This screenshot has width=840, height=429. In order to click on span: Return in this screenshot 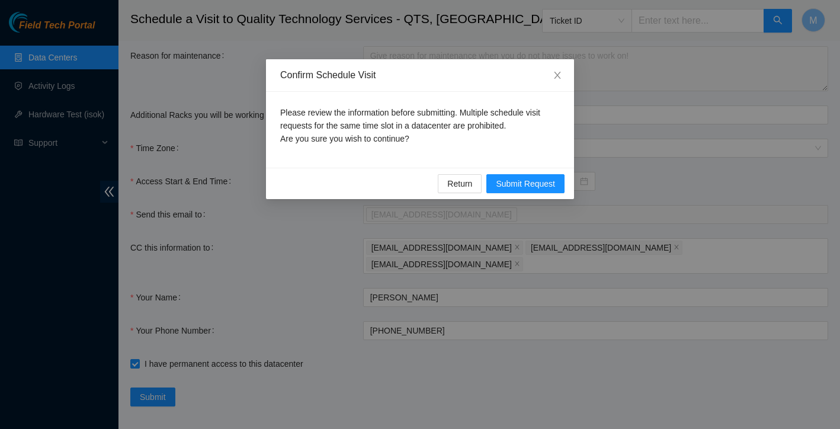, I will do `click(460, 184)`.